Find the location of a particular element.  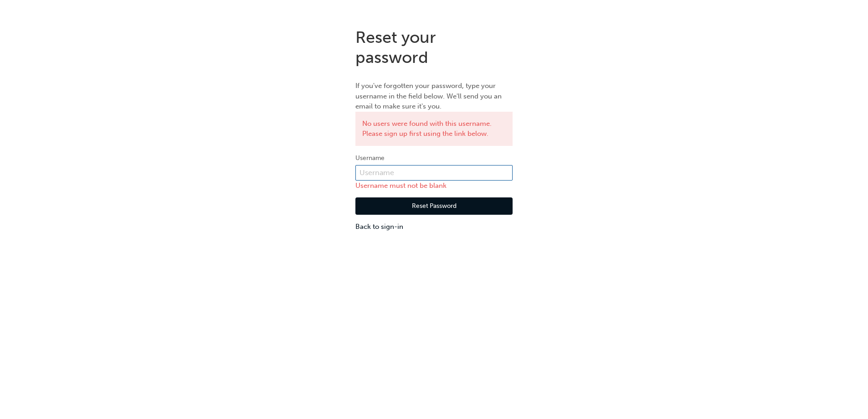

div: No users were found with this username. Please sign up first using the link below. is located at coordinates (434, 129).